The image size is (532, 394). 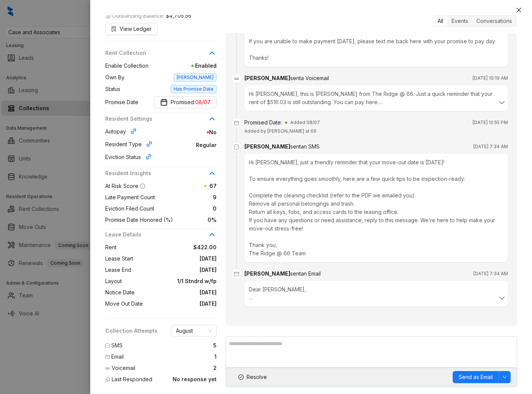 What do you see at coordinates (203, 102) in the screenshot?
I see `span: 08/07` at bounding box center [203, 102].